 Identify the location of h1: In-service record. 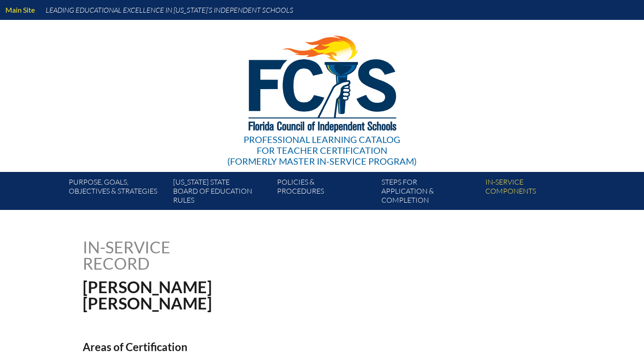
(174, 255).